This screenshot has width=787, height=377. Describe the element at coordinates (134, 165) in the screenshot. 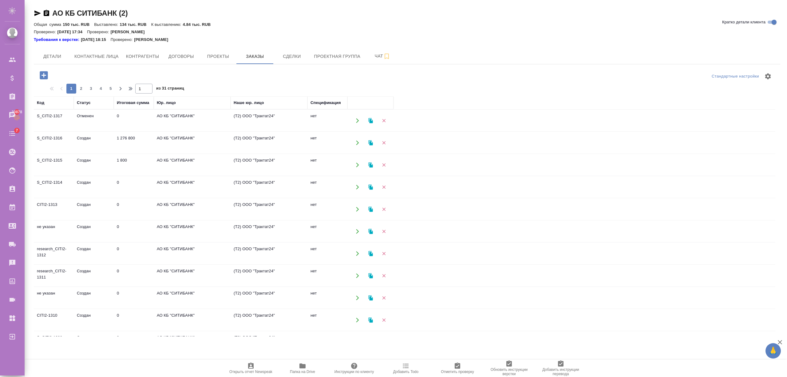

I see `td: 1 800` at that location.